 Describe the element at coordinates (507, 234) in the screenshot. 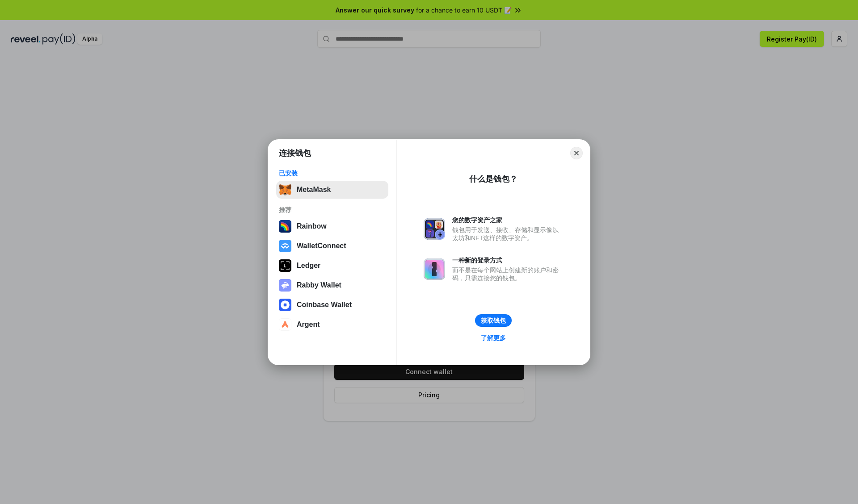

I see `div: 钱包用于发送、接收、存储和显示像以太坊和NFT这样的数字资产。` at that location.